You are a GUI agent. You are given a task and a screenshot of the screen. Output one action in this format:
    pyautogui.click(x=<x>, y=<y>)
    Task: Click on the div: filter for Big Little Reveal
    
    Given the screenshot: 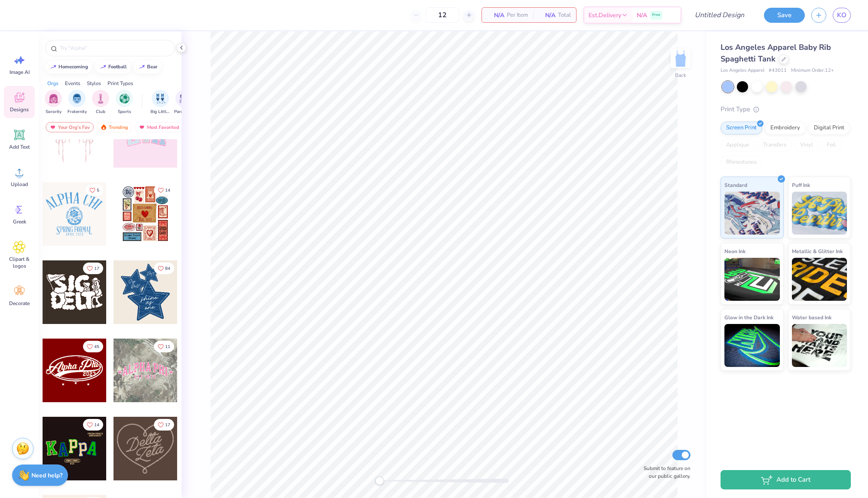 What is the action you would take?
    pyautogui.click(x=161, y=103)
    